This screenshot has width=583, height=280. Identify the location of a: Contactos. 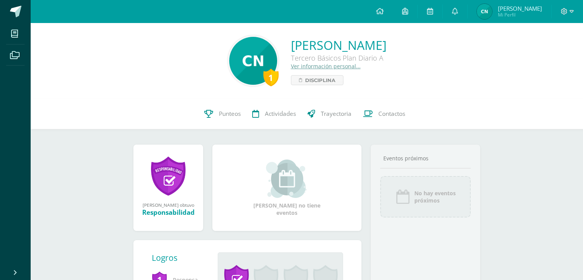
(384, 114).